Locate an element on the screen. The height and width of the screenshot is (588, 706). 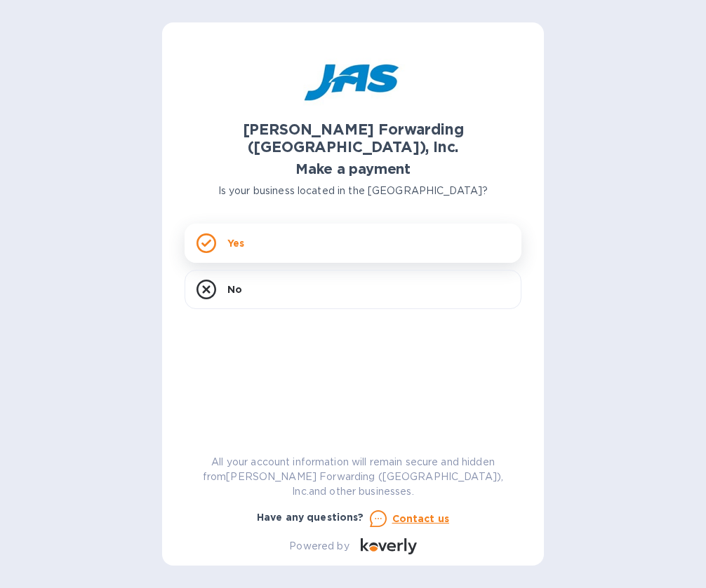
p: Powered by is located at coordinates (319, 546).